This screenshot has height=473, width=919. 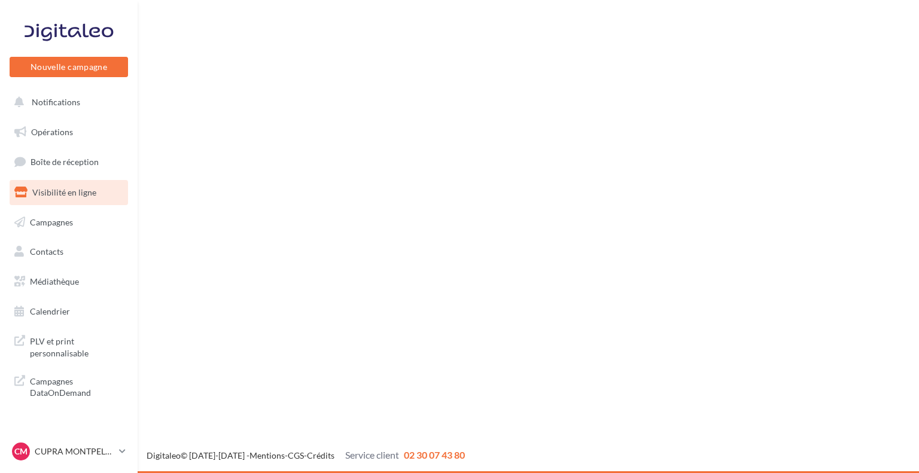 I want to click on span: Calendrier, so click(x=50, y=311).